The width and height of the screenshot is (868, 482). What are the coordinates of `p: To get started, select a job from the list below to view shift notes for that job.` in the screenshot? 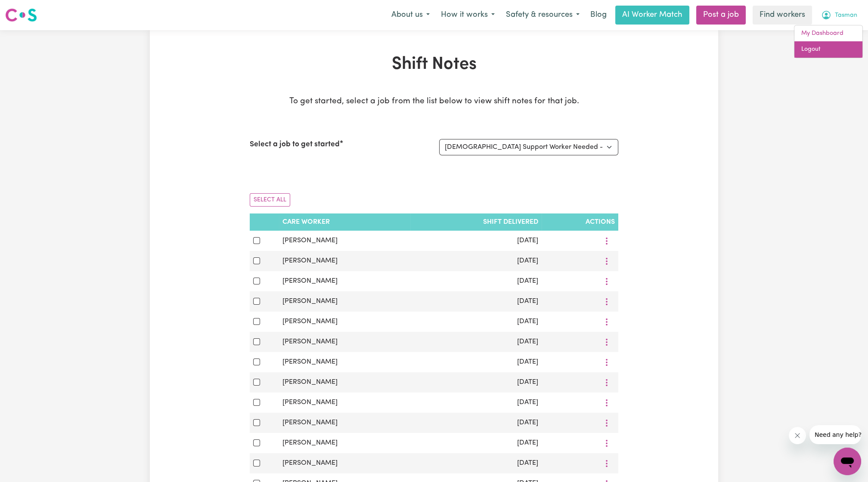 It's located at (434, 102).